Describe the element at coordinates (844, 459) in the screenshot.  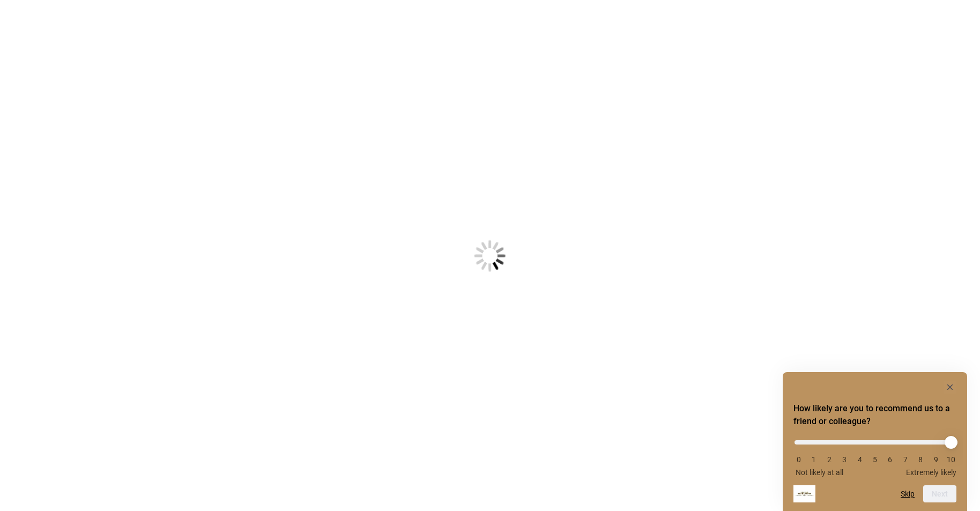
I see `li: 3` at that location.